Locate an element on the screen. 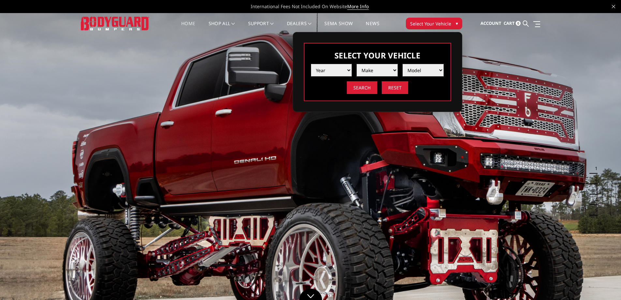 The image size is (621, 300). span: Account is located at coordinates (491, 23).